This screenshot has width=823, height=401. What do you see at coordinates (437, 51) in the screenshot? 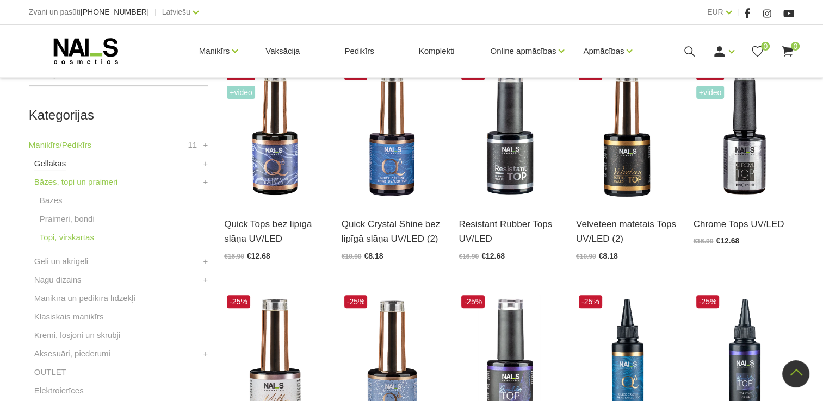
I see `a: Komplekti` at bounding box center [437, 51].